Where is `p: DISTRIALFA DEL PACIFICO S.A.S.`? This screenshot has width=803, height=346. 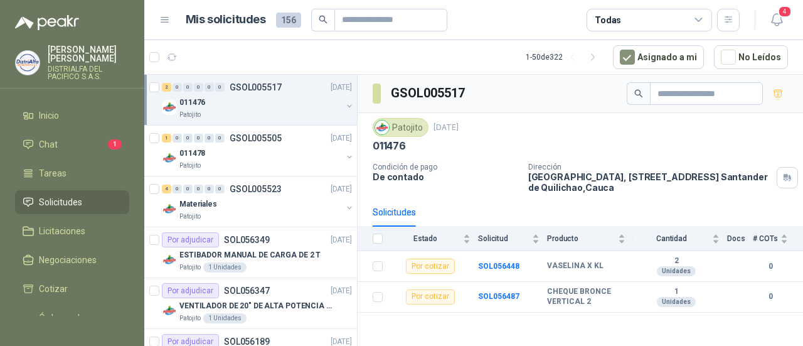
p: DISTRIALFA DEL PACIFICO S.A.S. is located at coordinates (88, 73).